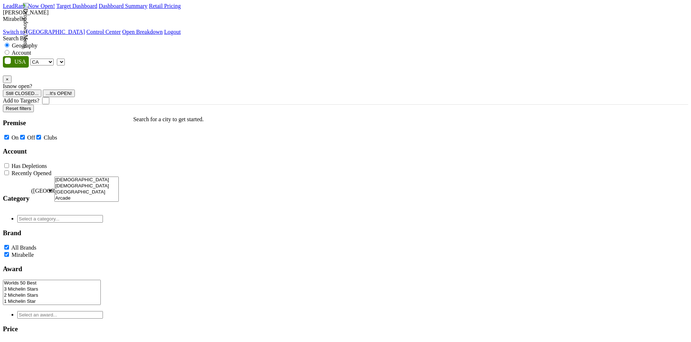 This screenshot has height=342, width=691. I want to click on a: Retail Pricing, so click(165, 6).